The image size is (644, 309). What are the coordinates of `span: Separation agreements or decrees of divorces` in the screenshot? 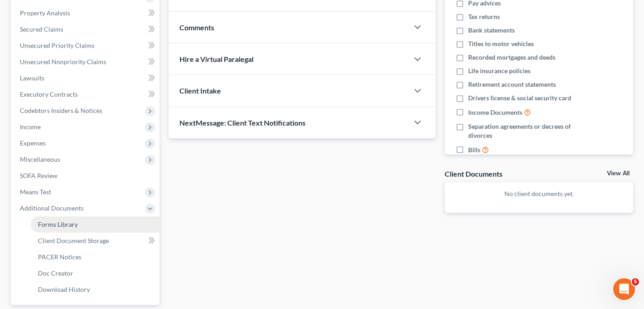 It's located at (523, 131).